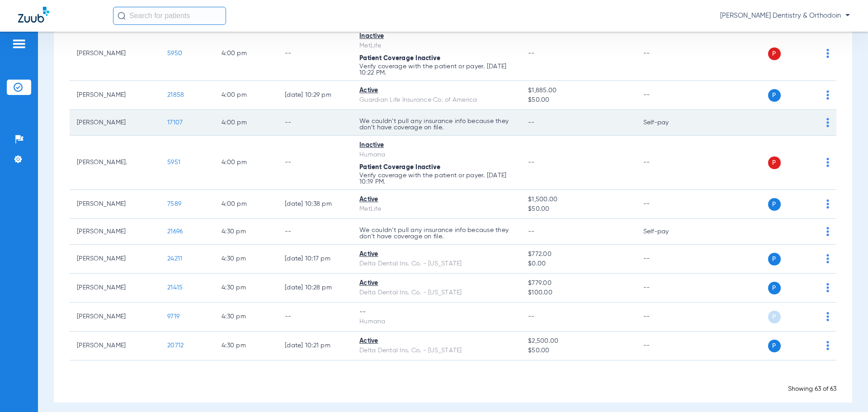 Image resolution: width=868 pixels, height=412 pixels. Describe the element at coordinates (175, 231) in the screenshot. I see `span: 21696` at that location.